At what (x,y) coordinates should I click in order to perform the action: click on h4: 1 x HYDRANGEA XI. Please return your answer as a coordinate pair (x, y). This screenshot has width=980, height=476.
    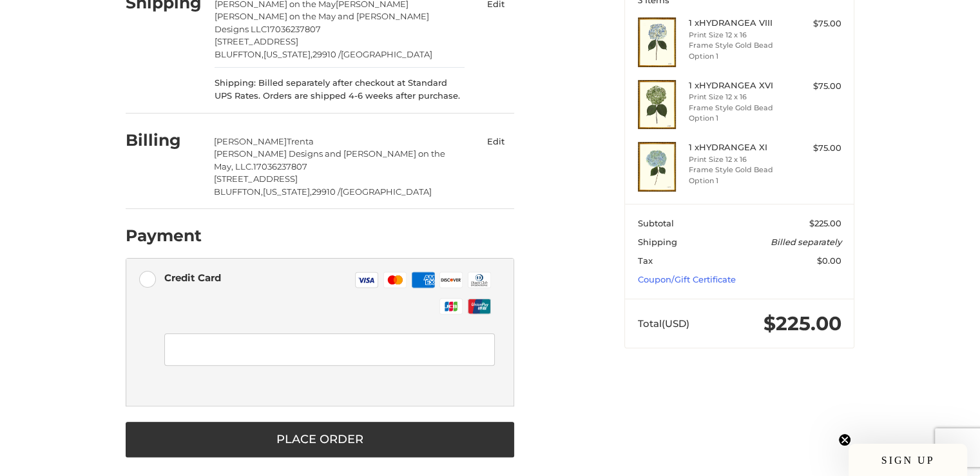
    Looking at the image, I should click on (738, 147).